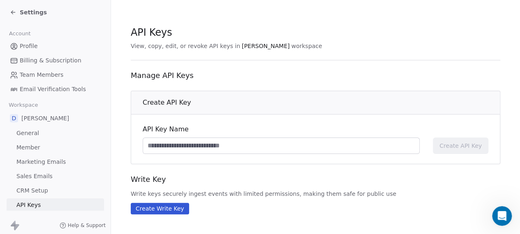 The image size is (520, 234). I want to click on button: Create Write Key, so click(160, 209).